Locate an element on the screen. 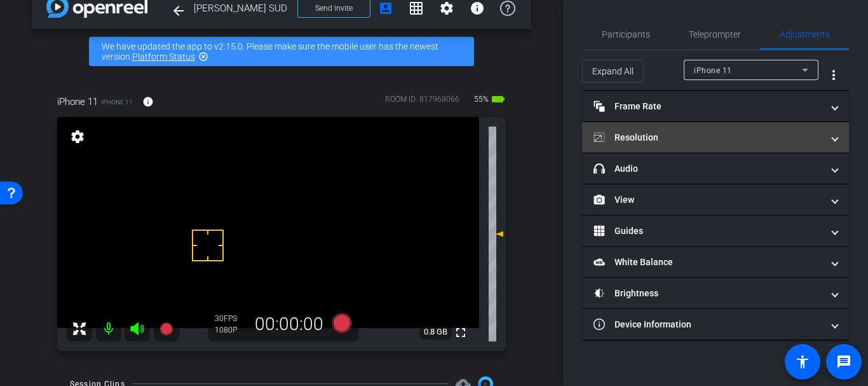 The height and width of the screenshot is (386, 868). span: 55% is located at coordinates (481, 99).